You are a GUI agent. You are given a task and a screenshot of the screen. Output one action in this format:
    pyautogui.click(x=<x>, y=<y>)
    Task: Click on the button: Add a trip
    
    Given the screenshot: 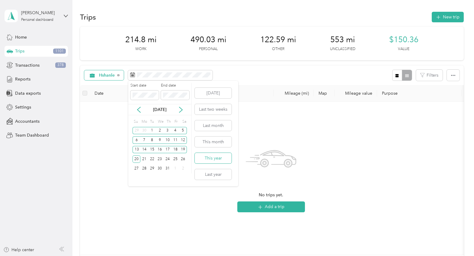 What is the action you would take?
    pyautogui.click(x=271, y=207)
    